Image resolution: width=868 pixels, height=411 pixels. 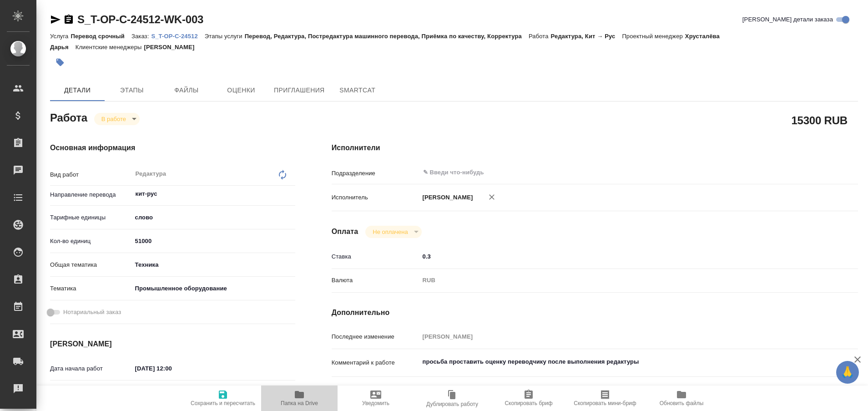 I want to click on span: Скопировать мини-бриф, so click(x=604, y=404).